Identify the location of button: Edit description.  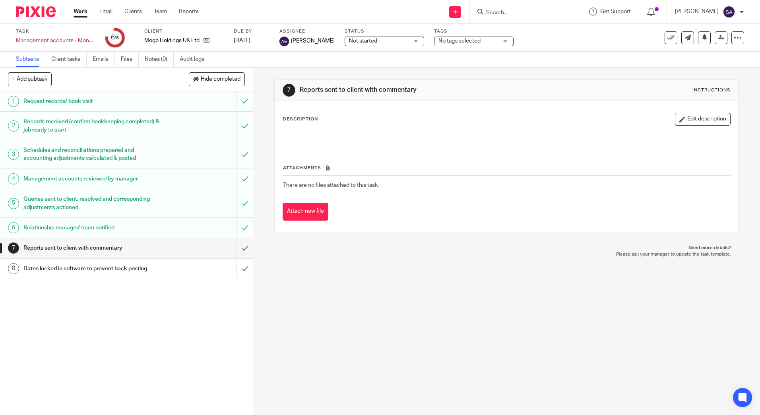
(702, 119).